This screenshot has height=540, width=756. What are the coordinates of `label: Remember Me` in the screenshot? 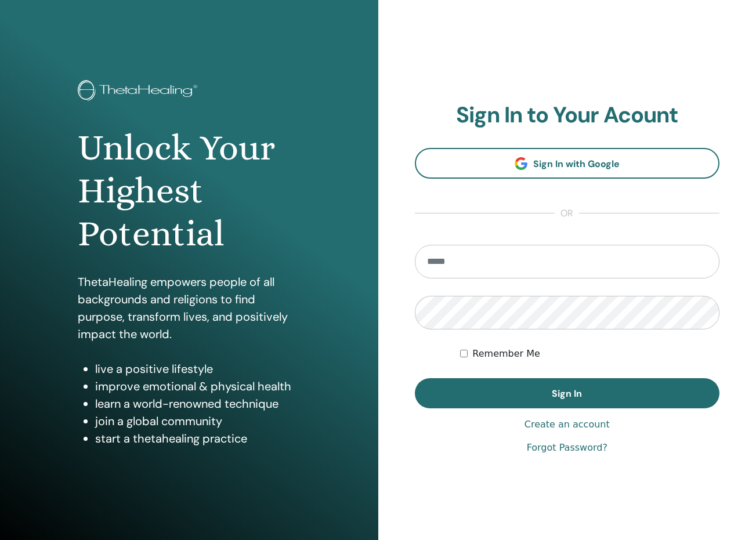 It's located at (506, 354).